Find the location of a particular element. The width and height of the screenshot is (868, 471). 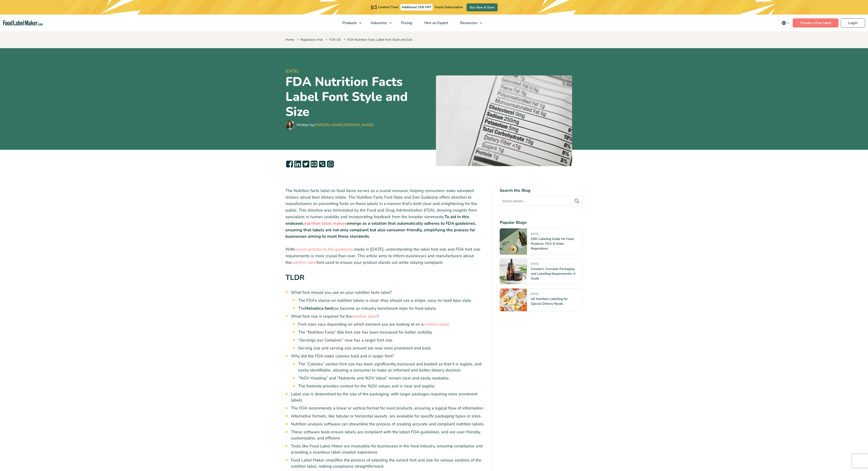

strong: To aid in this endeavor, is located at coordinates (377, 220).